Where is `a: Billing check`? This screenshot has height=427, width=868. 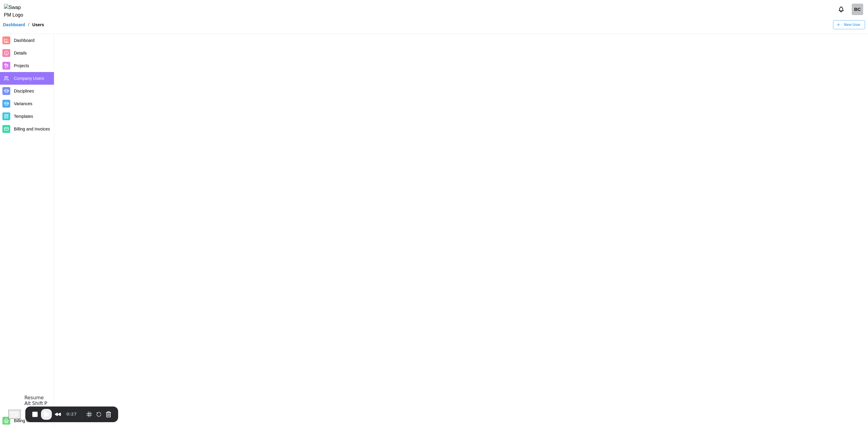
a: Billing check is located at coordinates (857, 10).